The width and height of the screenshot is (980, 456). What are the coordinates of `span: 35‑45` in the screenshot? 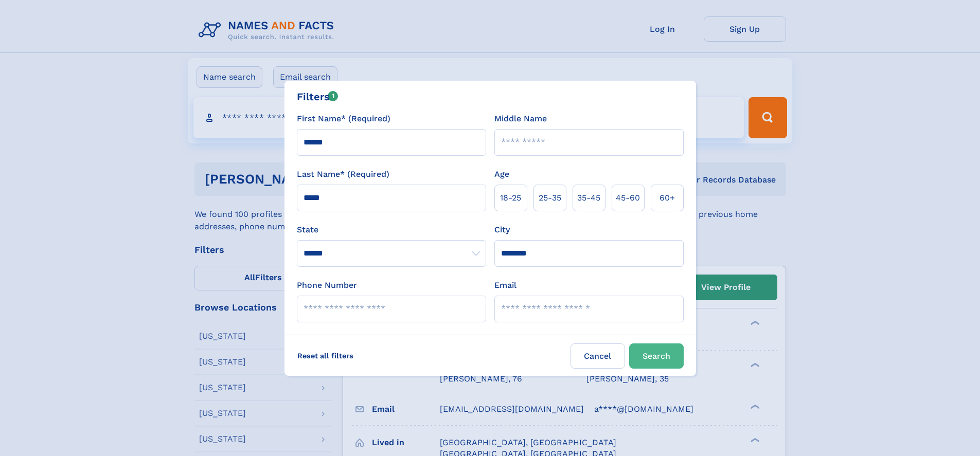 It's located at (588, 198).